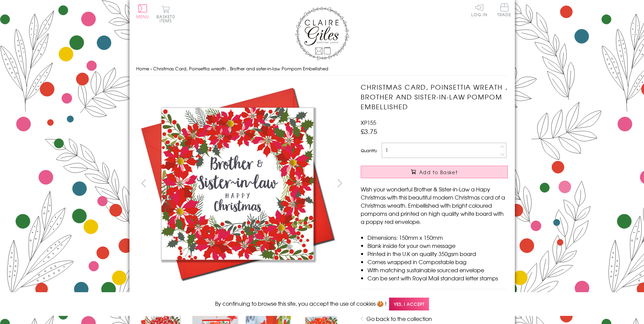  What do you see at coordinates (369, 150) in the screenshot?
I see `label: Quantity` at bounding box center [369, 150].